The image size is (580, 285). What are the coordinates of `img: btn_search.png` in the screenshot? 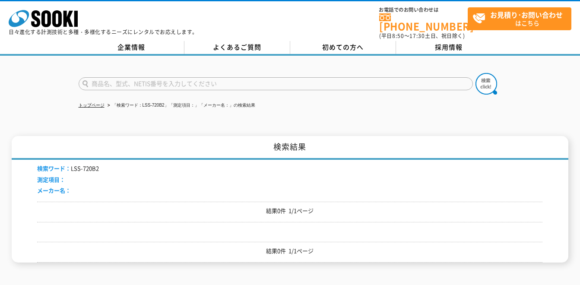 It's located at (486, 84).